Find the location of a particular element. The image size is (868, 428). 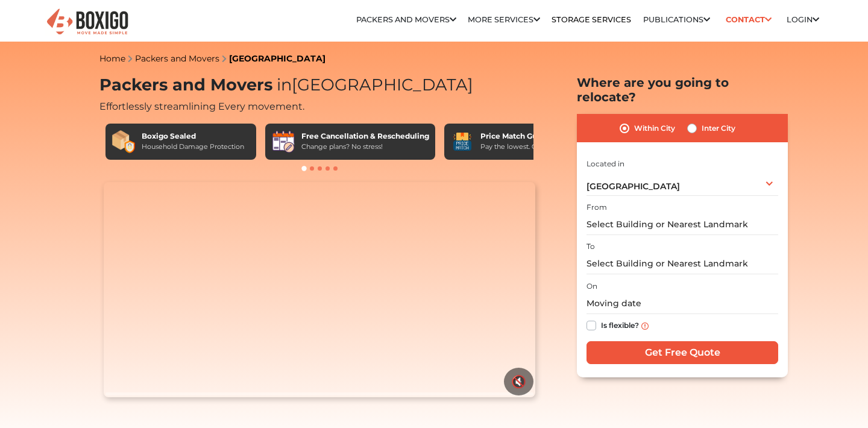

a: More services is located at coordinates (504, 19).